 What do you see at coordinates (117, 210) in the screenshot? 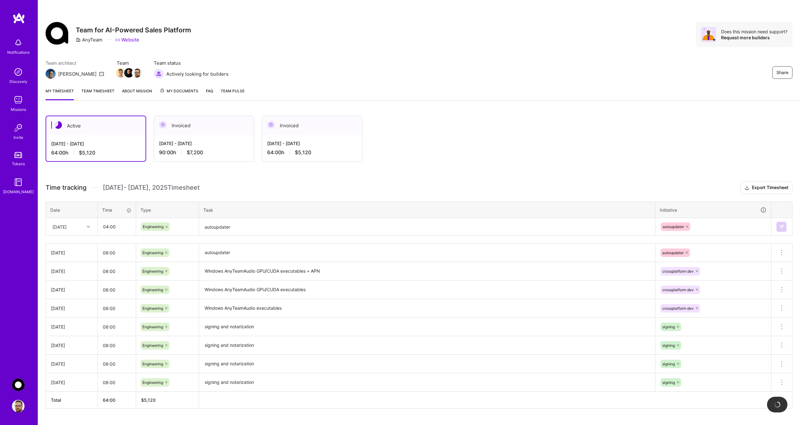
I see `div: Time` at bounding box center [117, 210].